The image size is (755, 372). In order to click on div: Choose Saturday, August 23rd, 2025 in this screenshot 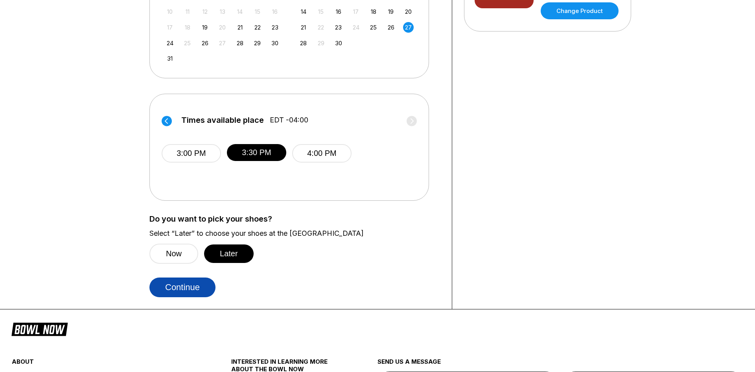, I will do `click(275, 27)`.